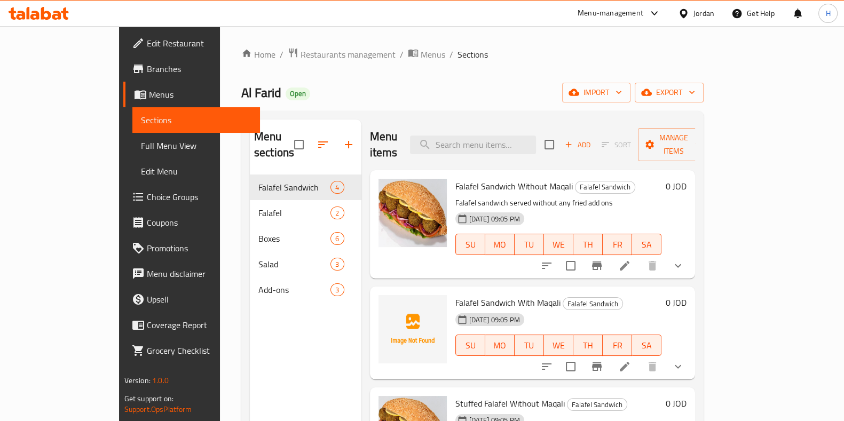 The image size is (844, 421). What do you see at coordinates (199, 299) in the screenshot?
I see `span: Upsell` at bounding box center [199, 299].